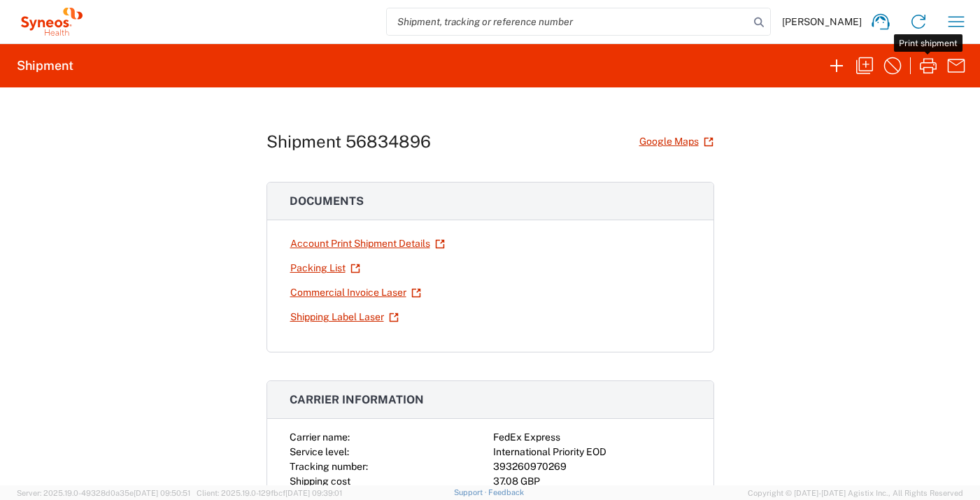 This screenshot has height=500, width=980. Describe the element at coordinates (344, 317) in the screenshot. I see `a: Shipping Label Laser` at that location.